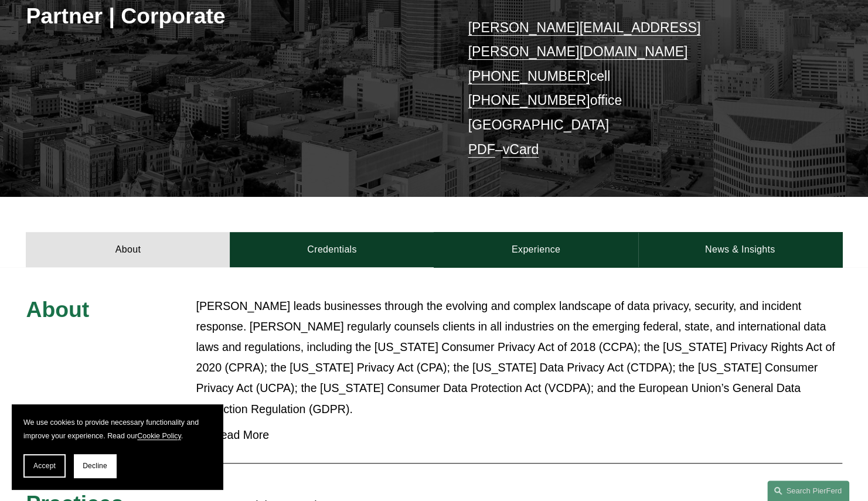  I want to click on a: vCard, so click(521, 149).